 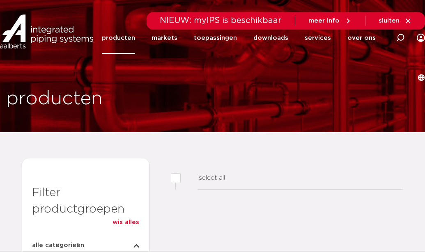 What do you see at coordinates (361, 38) in the screenshot?
I see `a: over ons` at bounding box center [361, 38].